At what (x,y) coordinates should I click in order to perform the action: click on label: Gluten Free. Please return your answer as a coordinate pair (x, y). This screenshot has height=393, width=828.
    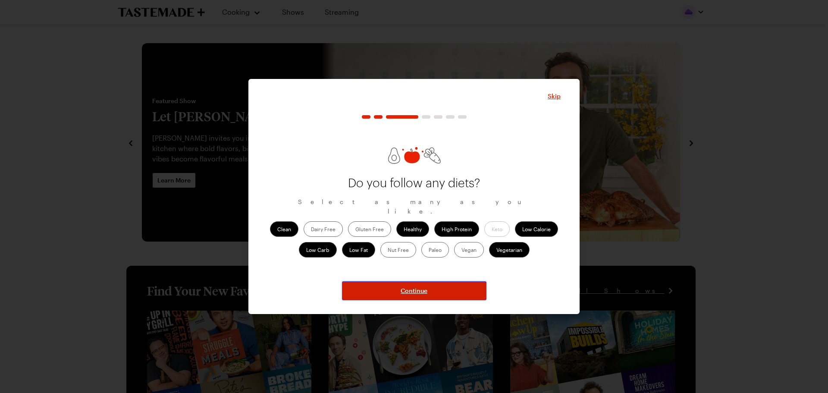
    Looking at the image, I should click on (370, 229).